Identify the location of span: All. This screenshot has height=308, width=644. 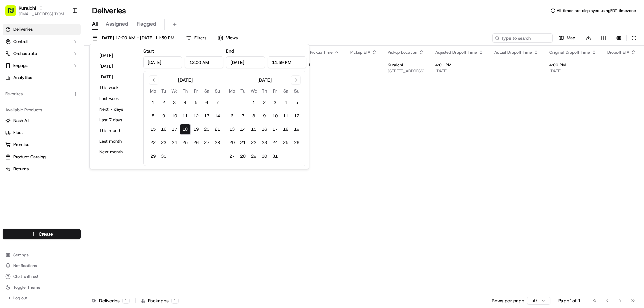
(95, 24).